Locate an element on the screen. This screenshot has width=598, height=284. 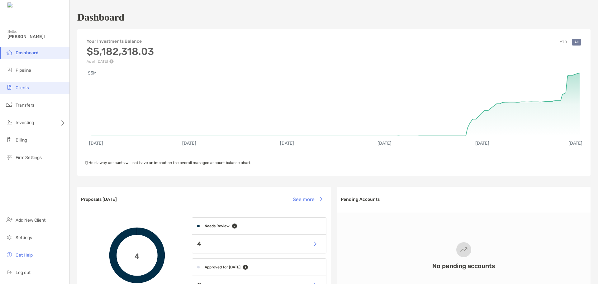
span: Transfers is located at coordinates (25, 105).